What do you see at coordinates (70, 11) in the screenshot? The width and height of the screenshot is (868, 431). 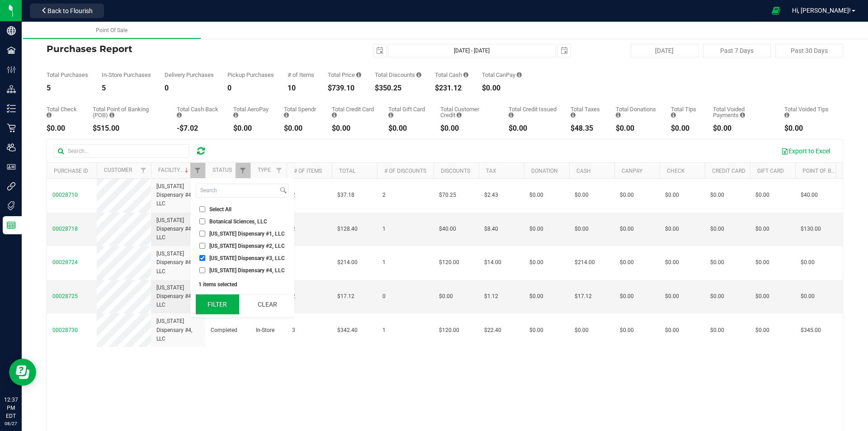 I see `span: Back to Flourish` at bounding box center [70, 11].